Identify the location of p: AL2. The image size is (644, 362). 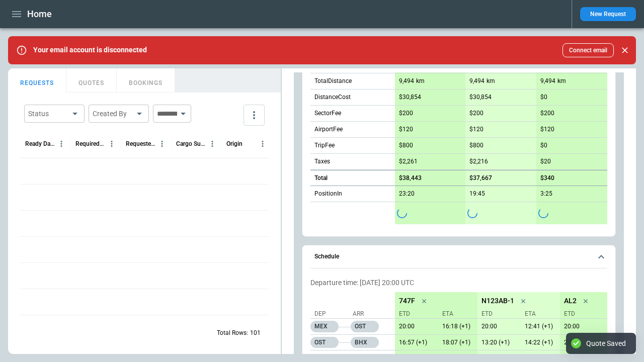
(570, 301).